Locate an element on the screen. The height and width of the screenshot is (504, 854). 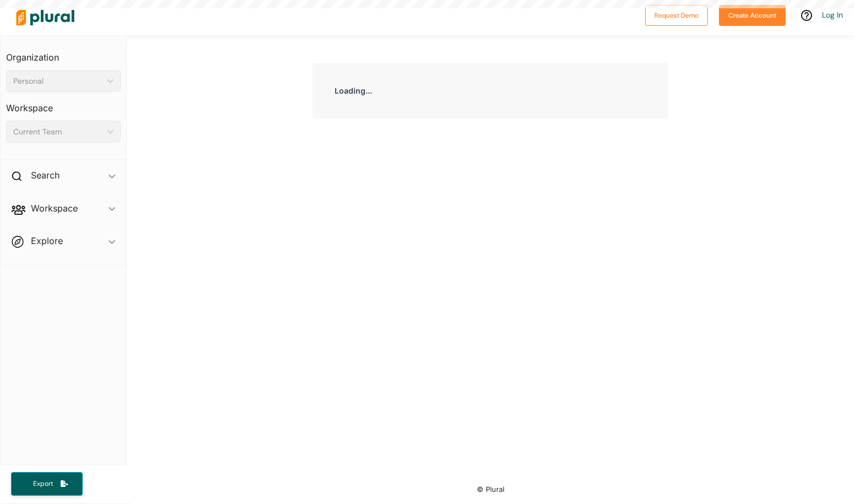
h2: Search is located at coordinates (45, 175).